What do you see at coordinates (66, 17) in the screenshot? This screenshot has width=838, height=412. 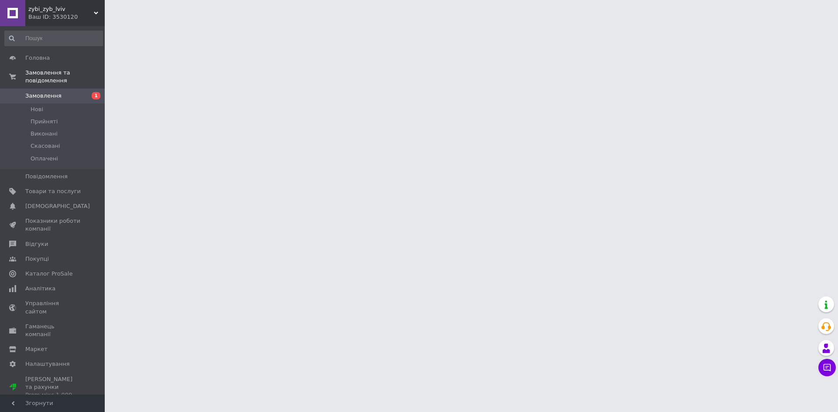 I see `div: Ваш ID: 3530120` at bounding box center [66, 17].